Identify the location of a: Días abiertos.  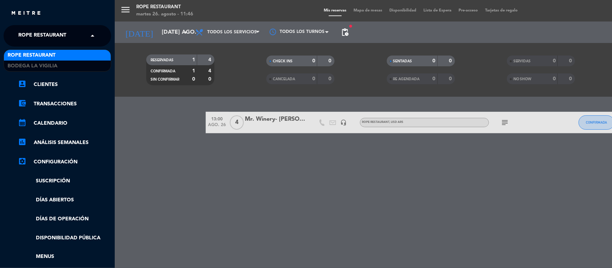
(65, 200).